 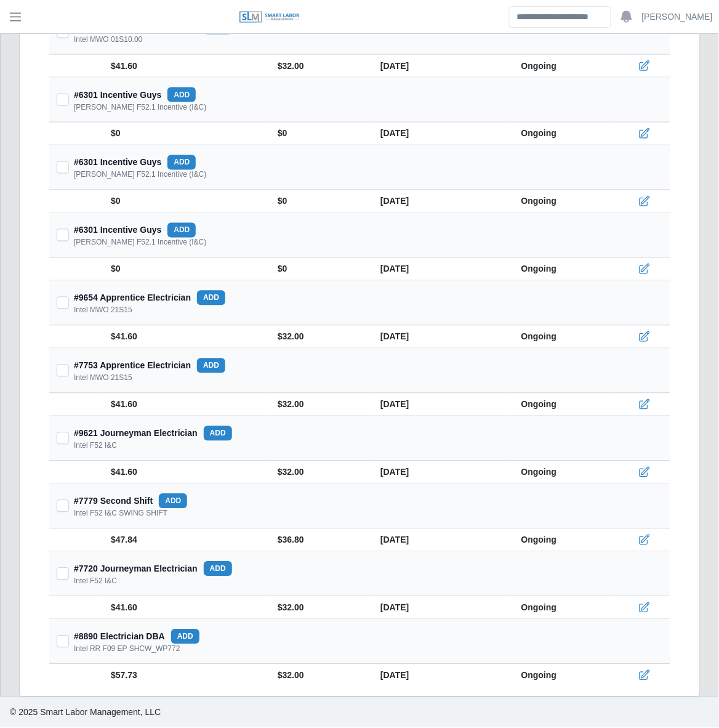 I want to click on div: Intel F52 I&C SWING SHIFT, so click(x=121, y=513).